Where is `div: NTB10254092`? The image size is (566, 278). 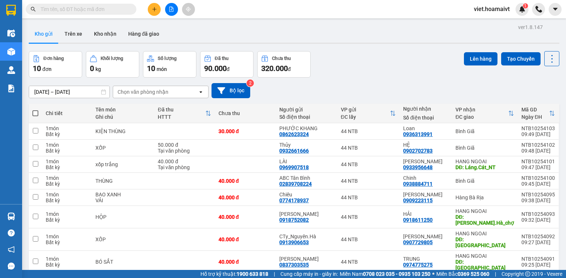 div: NTB10254092 is located at coordinates (538, 237).